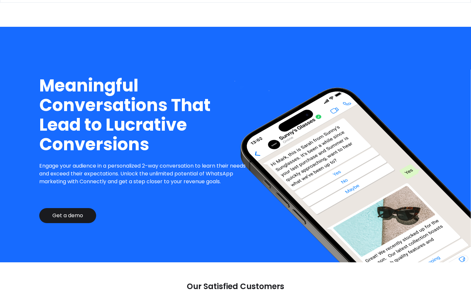 This screenshot has height=294, width=471. I want to click on aside: Language selected: English, so click(23, 287).